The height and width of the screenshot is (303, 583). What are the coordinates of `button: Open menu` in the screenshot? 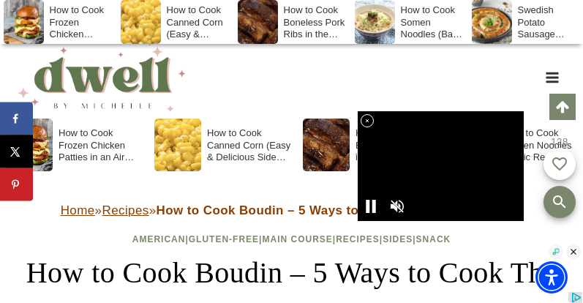 It's located at (552, 77).